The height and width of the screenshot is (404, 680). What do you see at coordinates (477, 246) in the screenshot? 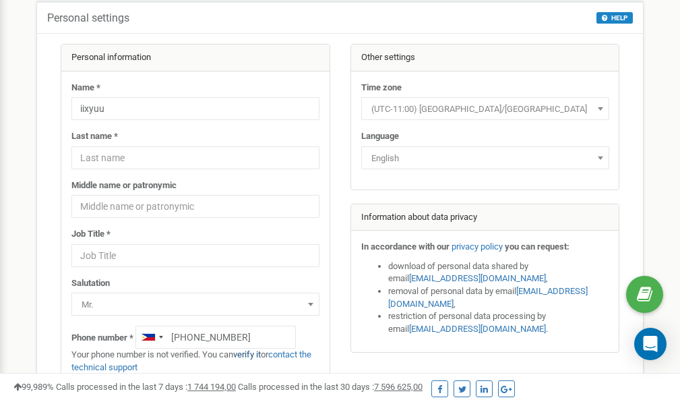
I see `a: privacy policy` at bounding box center [477, 246].